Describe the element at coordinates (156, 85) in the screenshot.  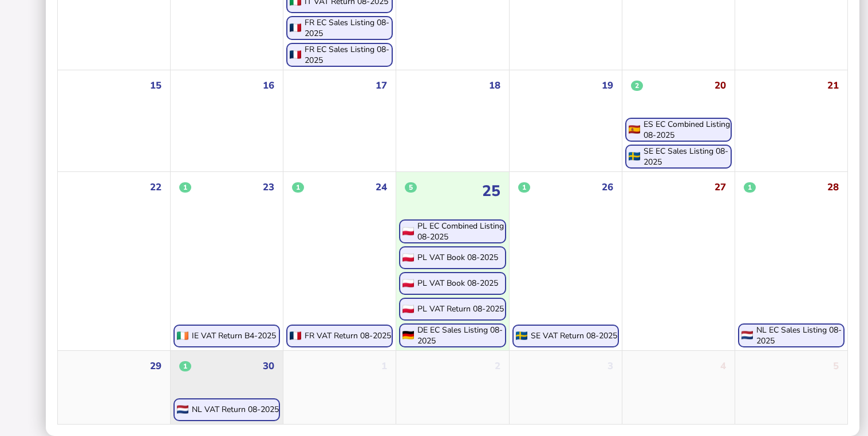
I see `span: 15` at that location.